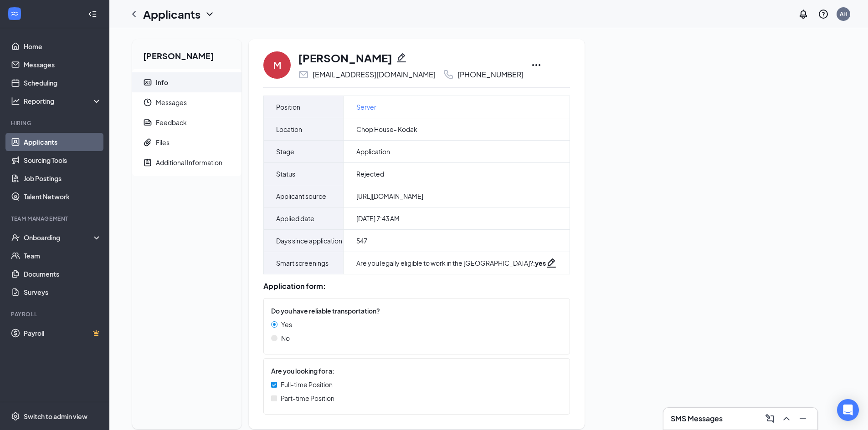 This screenshot has height=430, width=868. I want to click on svg: ChevronDown, so click(210, 14).